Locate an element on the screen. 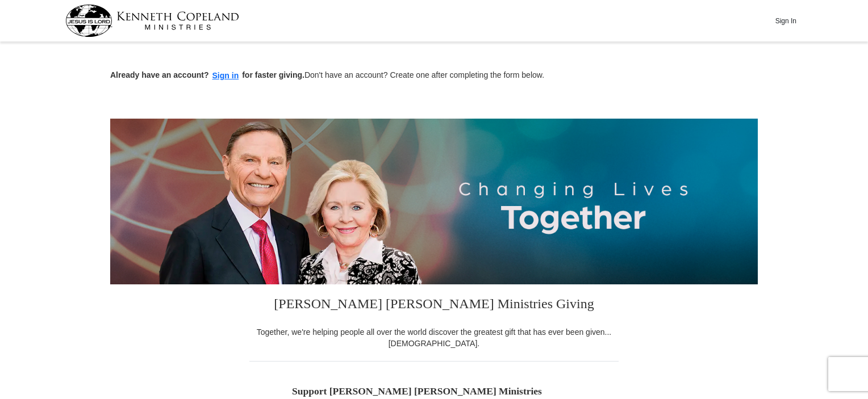  button: Sign In is located at coordinates (786, 21).